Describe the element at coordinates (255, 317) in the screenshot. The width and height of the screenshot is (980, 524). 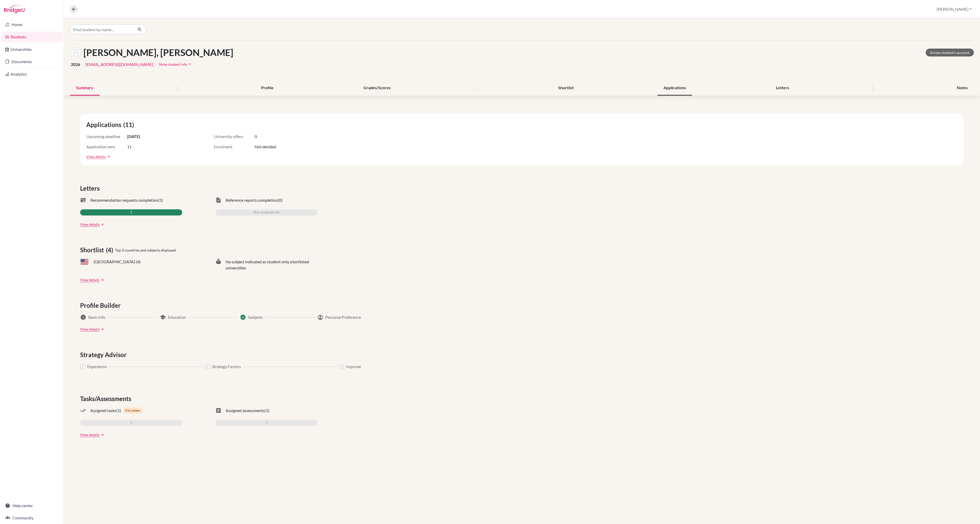
I see `span: Subjects` at that location.